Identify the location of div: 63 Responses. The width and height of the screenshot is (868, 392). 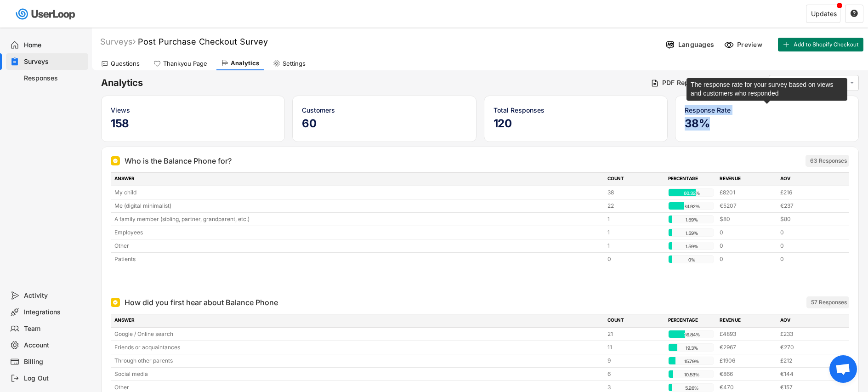
(829, 161).